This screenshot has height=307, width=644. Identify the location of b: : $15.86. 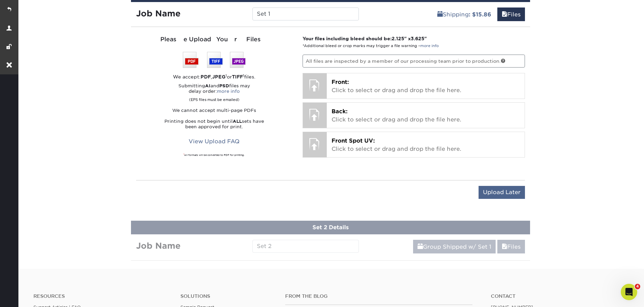
(480, 14).